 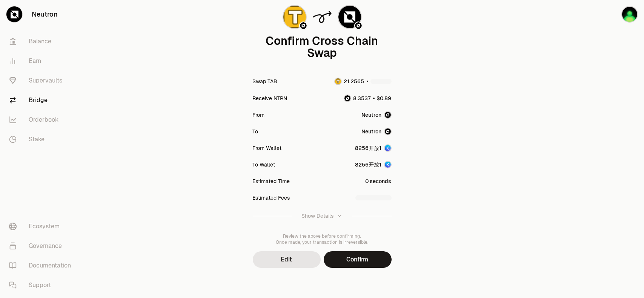 What do you see at coordinates (264, 164) in the screenshot?
I see `div: To Wallet` at bounding box center [264, 164].